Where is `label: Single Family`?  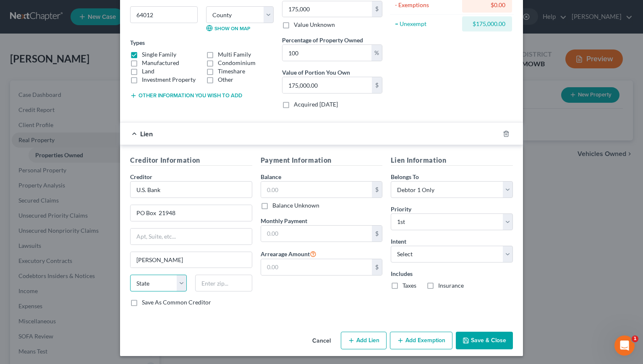 label: Single Family is located at coordinates (159, 54).